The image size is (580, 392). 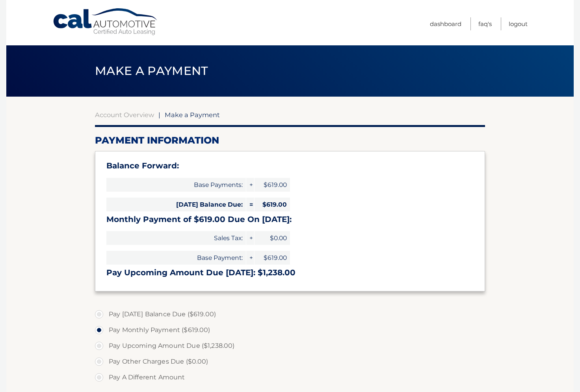 I want to click on span: Base Payments:, so click(x=176, y=184).